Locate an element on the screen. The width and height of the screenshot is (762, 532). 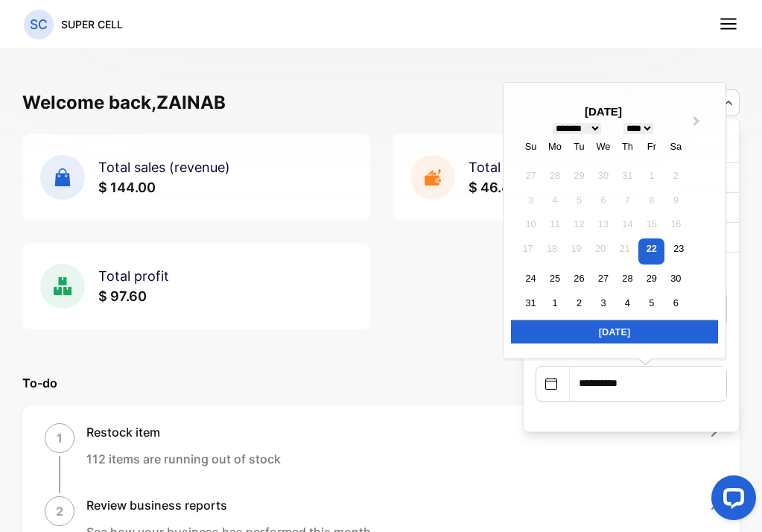
div: Choose Sunday, August 24th, 2025 is located at coordinates (530, 278).